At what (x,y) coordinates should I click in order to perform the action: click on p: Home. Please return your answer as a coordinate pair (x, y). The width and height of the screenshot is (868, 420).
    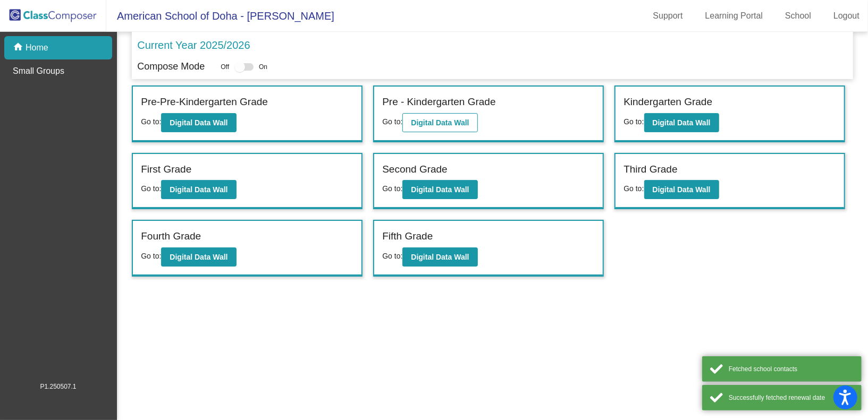
    Looking at the image, I should click on (36, 48).